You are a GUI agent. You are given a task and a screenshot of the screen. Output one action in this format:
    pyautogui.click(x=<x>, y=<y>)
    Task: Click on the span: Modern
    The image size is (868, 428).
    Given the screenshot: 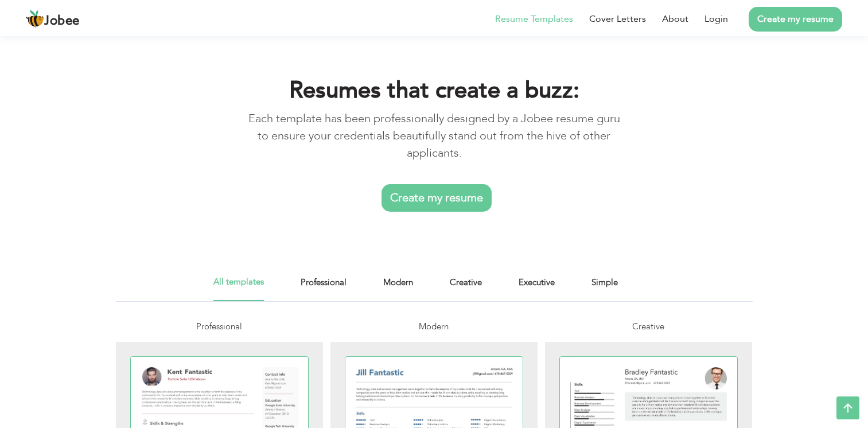 What is the action you would take?
    pyautogui.click(x=434, y=326)
    